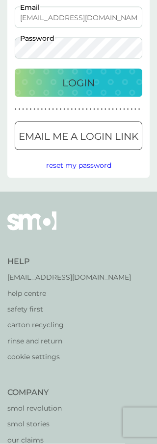  I want to click on p: carton recycling, so click(69, 325).